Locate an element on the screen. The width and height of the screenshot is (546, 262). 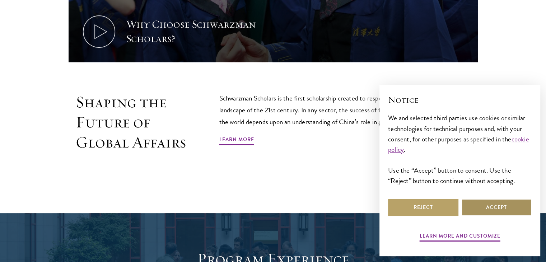
h2: Notice is located at coordinates (460, 100).